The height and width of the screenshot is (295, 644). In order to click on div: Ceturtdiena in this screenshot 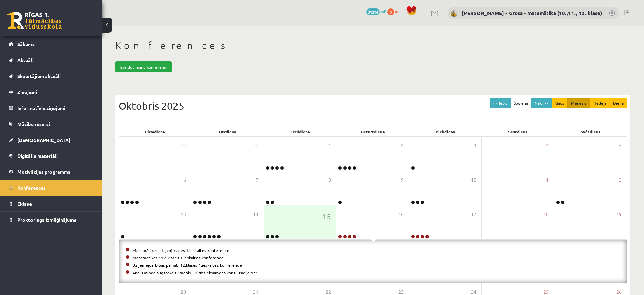, I will do `click(373, 132)`.